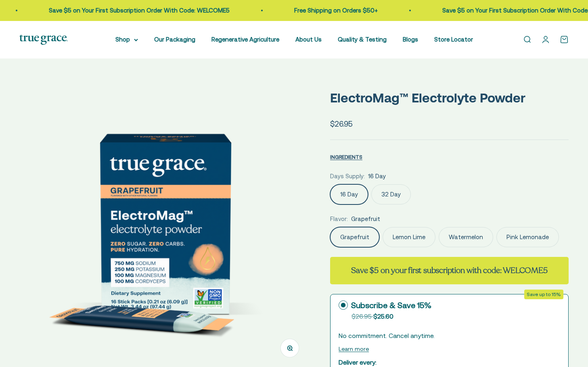 The width and height of the screenshot is (588, 367). I want to click on legend: Flavor:, so click(339, 219).